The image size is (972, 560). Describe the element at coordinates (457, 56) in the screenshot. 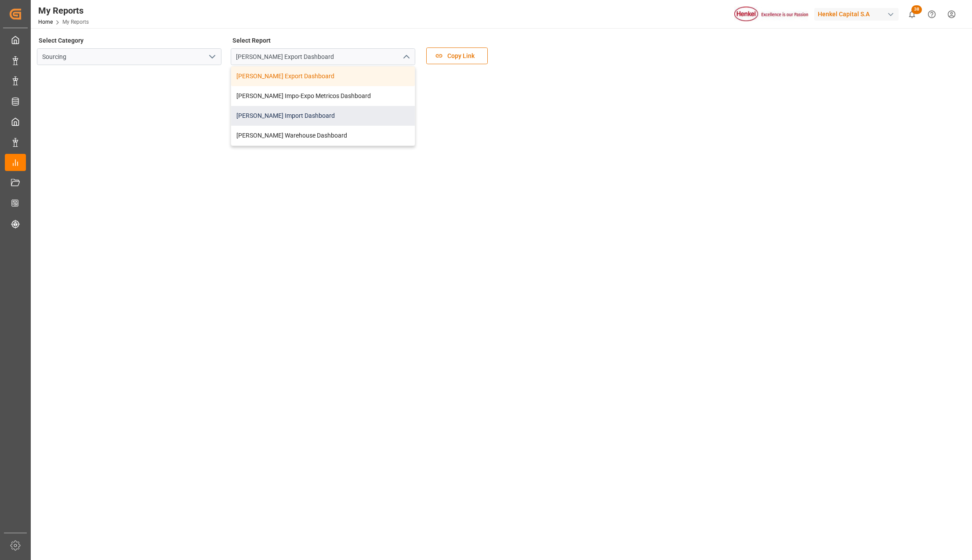

I see `button: Copy Link` at that location.